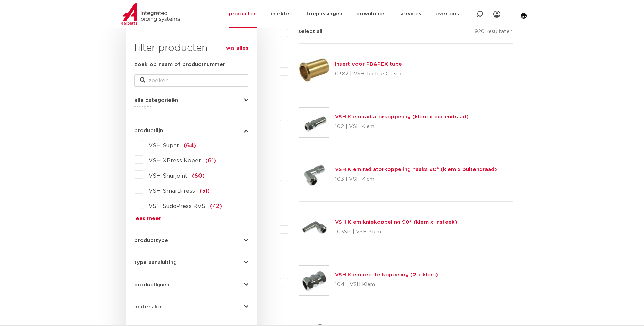  Describe the element at coordinates (191, 100) in the screenshot. I see `button: alle categorieën` at that location.